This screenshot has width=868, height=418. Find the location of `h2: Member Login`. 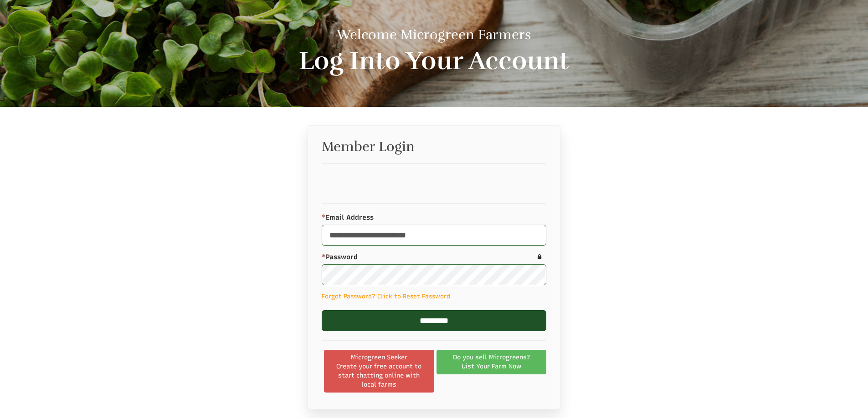

h2: Member Login is located at coordinates (434, 146).